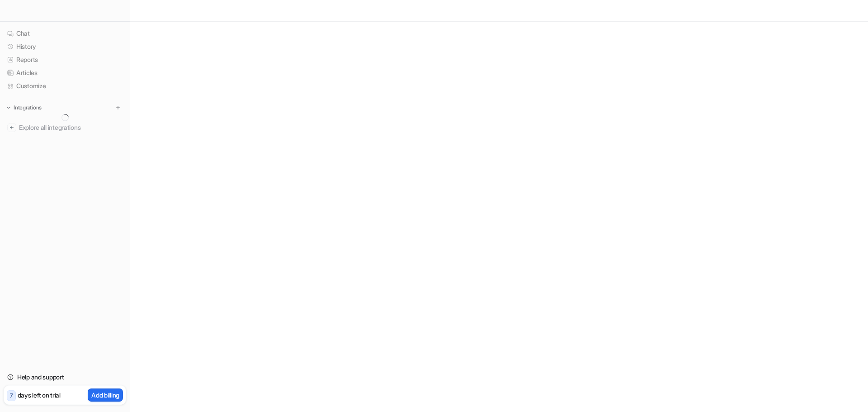  Describe the element at coordinates (12, 128) in the screenshot. I see `img: explore all integrations` at that location.